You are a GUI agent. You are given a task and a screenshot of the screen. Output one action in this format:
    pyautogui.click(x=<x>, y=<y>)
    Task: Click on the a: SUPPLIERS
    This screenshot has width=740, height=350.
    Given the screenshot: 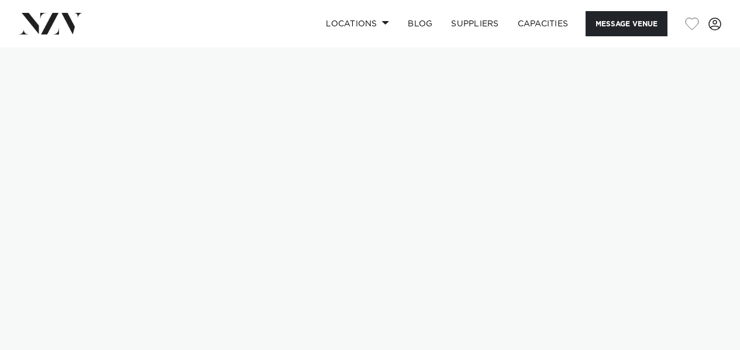 What is the action you would take?
    pyautogui.click(x=474, y=23)
    